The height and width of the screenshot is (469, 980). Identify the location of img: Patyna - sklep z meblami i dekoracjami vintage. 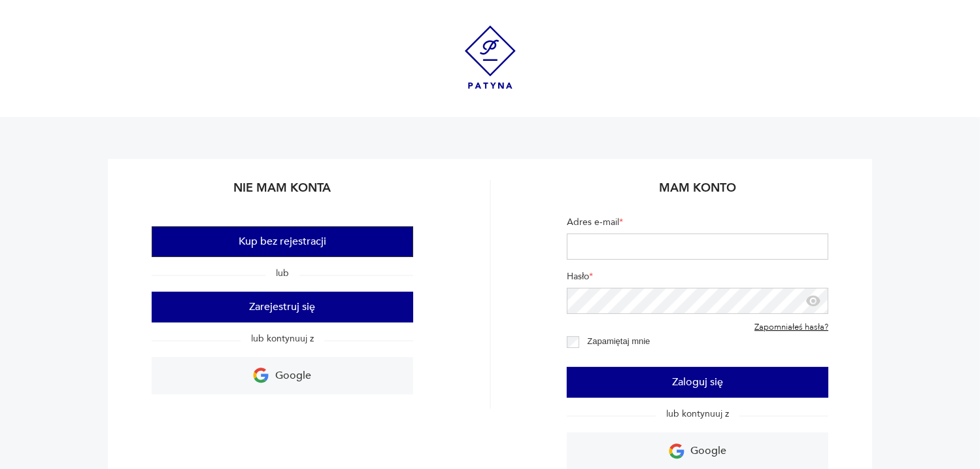
(490, 57).